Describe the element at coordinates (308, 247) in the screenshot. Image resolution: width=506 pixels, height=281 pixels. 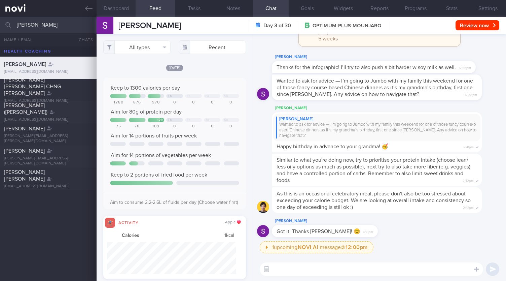
I see `strong: NOVI AI` at that location.